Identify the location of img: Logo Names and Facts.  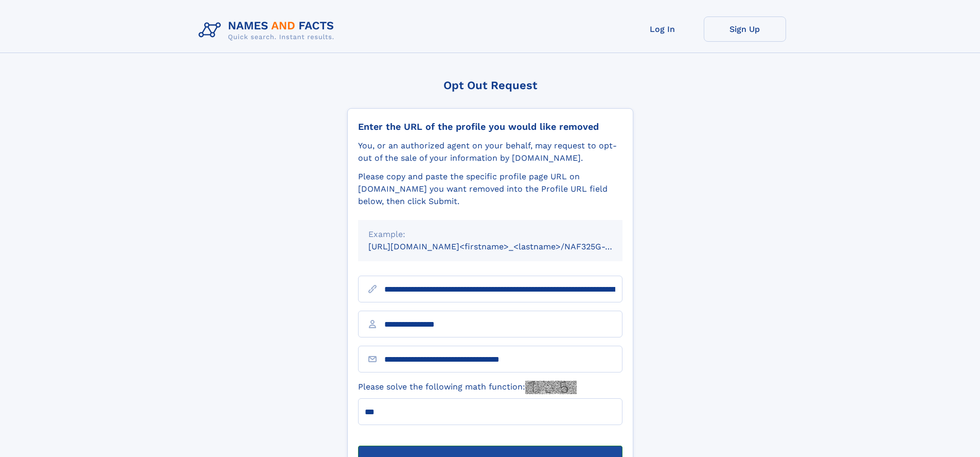
(268, 30).